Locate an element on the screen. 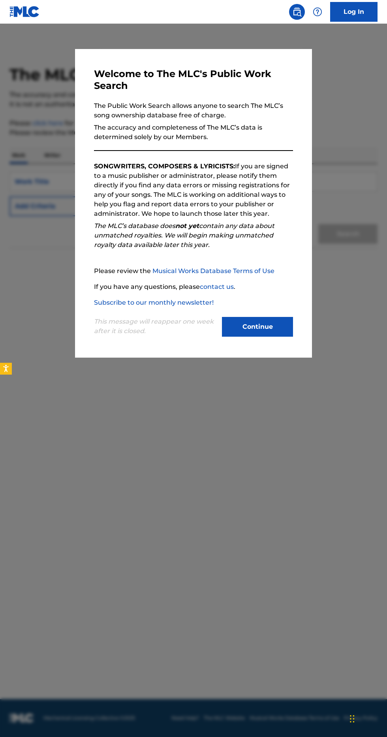 This screenshot has height=737, width=387. strong: not yet is located at coordinates (187, 226).